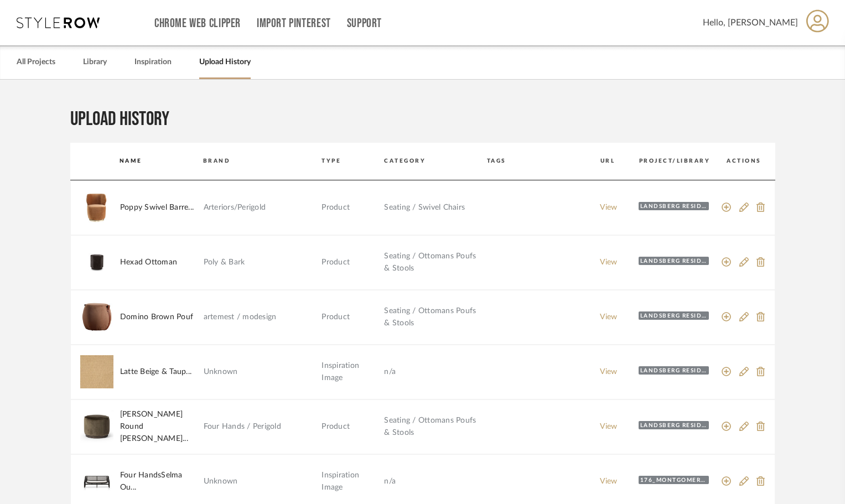 Image resolution: width=845 pixels, height=504 pixels. What do you see at coordinates (620, 161) in the screenshot?
I see `th: Url` at bounding box center [620, 161].